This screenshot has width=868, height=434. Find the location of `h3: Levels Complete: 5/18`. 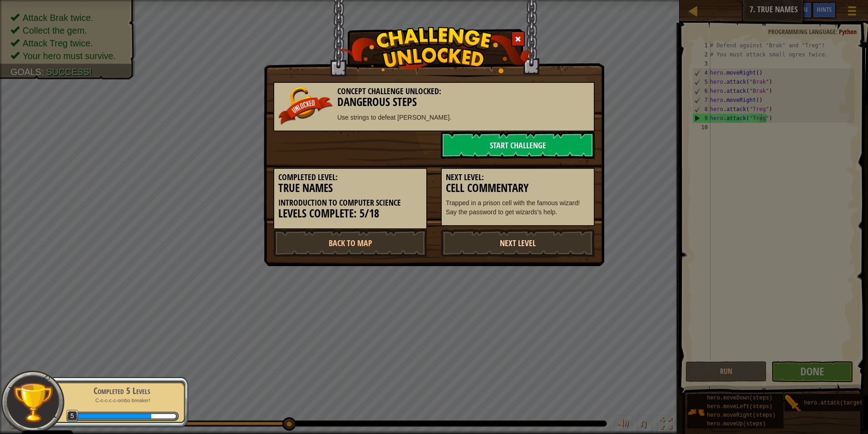

h3: Levels Complete: 5/18 is located at coordinates (350, 213).